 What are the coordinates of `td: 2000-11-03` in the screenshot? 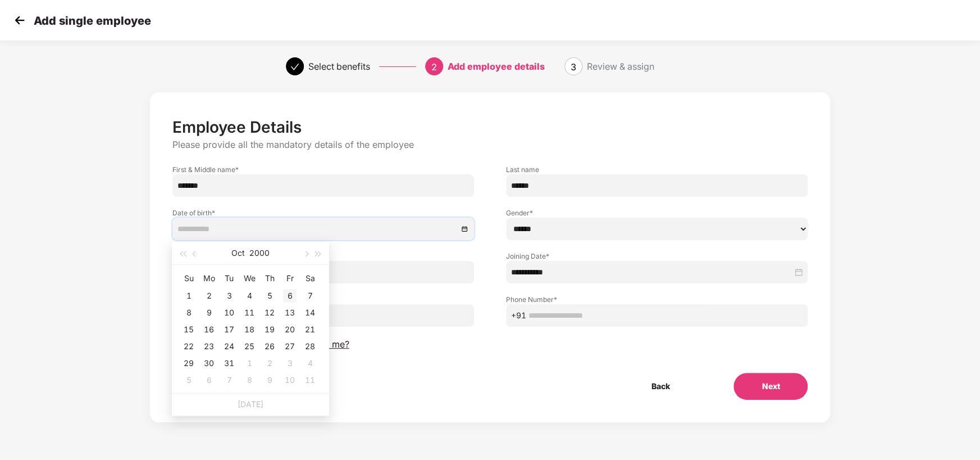 It's located at (290, 363).